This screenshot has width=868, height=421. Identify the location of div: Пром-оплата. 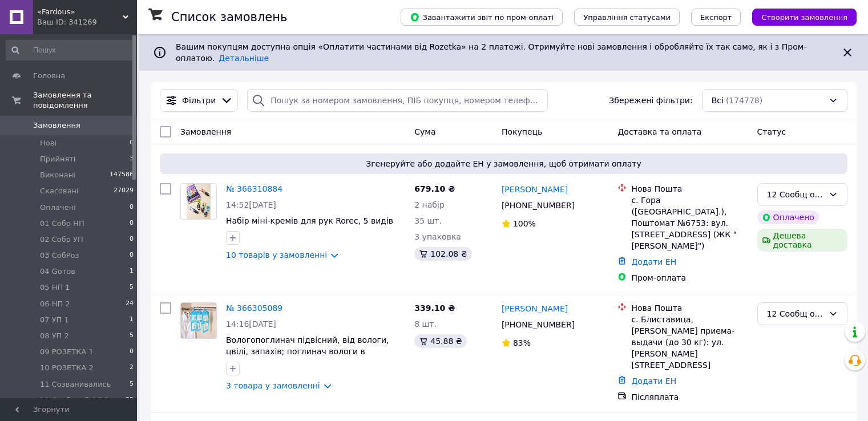
(689, 278).